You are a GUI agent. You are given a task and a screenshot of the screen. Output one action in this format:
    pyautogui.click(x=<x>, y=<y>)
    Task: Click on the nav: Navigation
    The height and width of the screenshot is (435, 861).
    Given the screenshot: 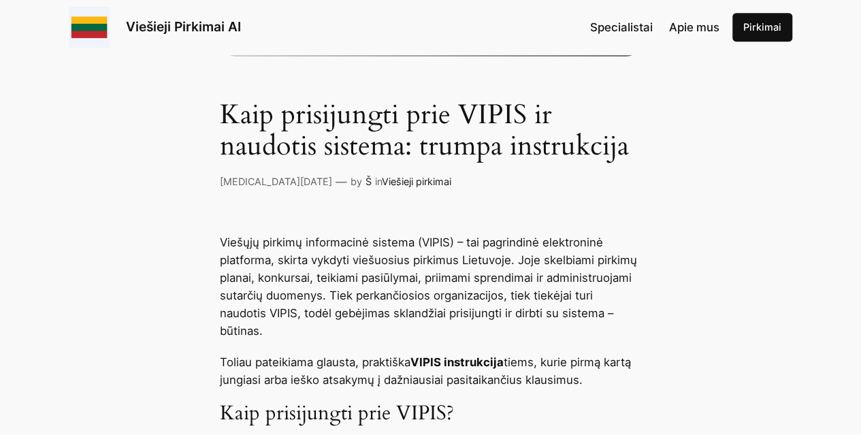 What is the action you would take?
    pyautogui.click(x=655, y=27)
    